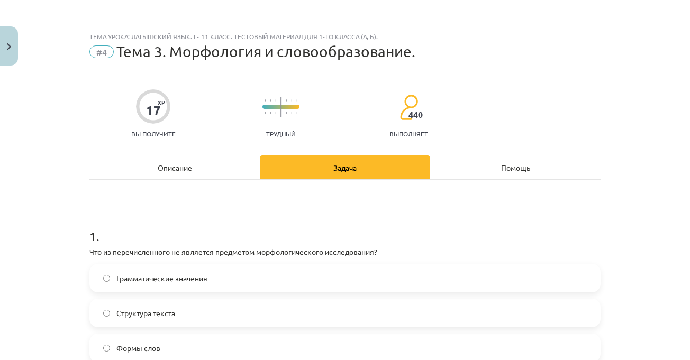 Image resolution: width=690 pixels, height=360 pixels. What do you see at coordinates (175, 168) in the screenshot?
I see `font: Описание` at bounding box center [175, 168].